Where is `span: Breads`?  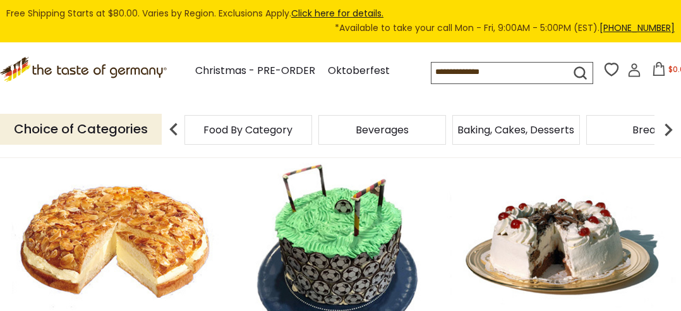
span: Breads is located at coordinates (650, 130).